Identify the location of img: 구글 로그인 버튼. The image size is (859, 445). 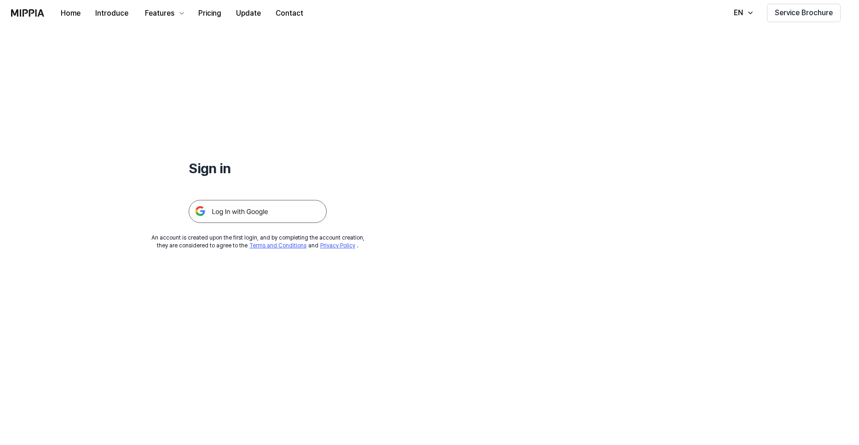
(258, 211).